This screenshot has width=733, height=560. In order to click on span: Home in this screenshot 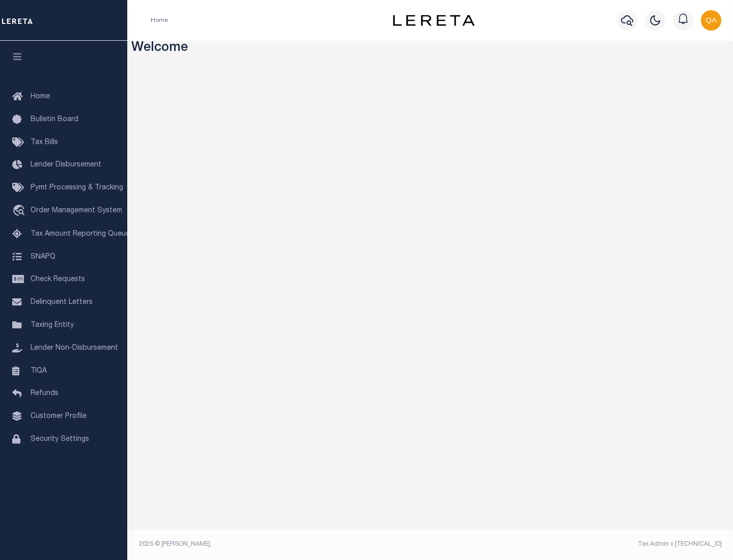, I will do `click(40, 97)`.